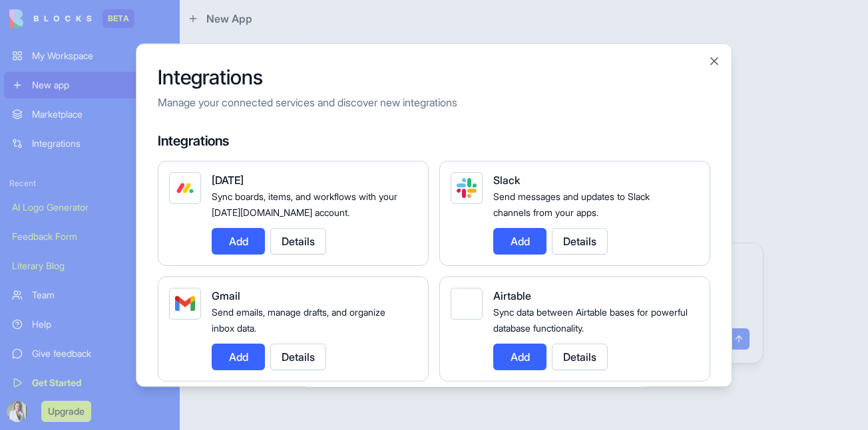 The height and width of the screenshot is (430, 868). Describe the element at coordinates (225, 296) in the screenshot. I see `span: Gmail` at that location.